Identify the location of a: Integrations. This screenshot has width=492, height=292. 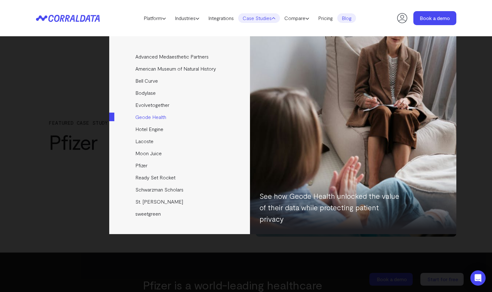
(221, 18).